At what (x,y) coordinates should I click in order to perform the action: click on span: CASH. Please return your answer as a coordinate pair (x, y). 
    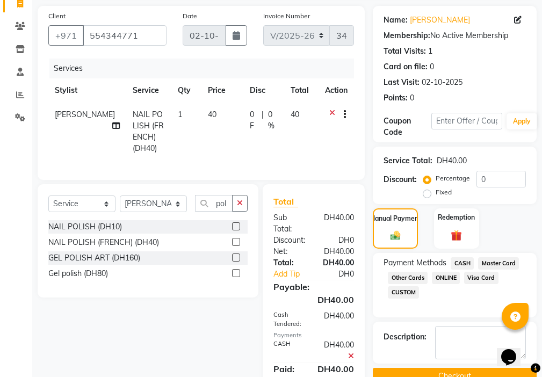
    Looking at the image, I should click on (462, 263).